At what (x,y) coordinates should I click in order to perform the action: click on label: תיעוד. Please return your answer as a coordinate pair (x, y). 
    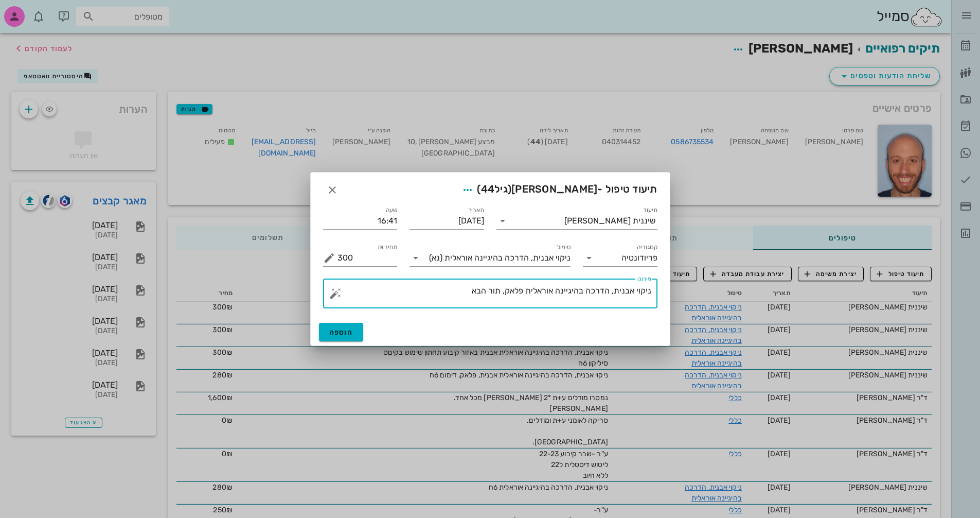
    Looking at the image, I should click on (650, 210).